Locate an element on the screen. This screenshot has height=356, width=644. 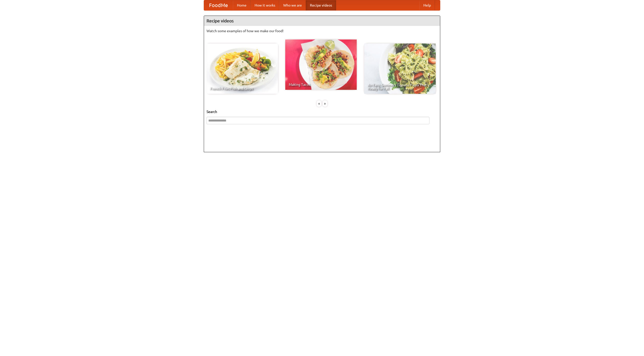
a: How it works is located at coordinates (265, 5).